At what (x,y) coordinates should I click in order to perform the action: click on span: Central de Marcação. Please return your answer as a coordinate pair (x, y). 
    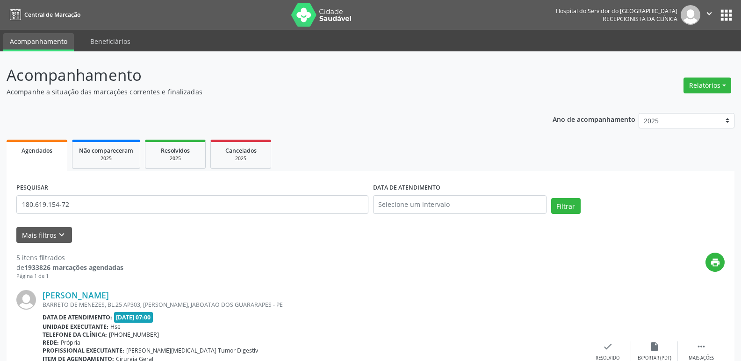
    Looking at the image, I should click on (52, 14).